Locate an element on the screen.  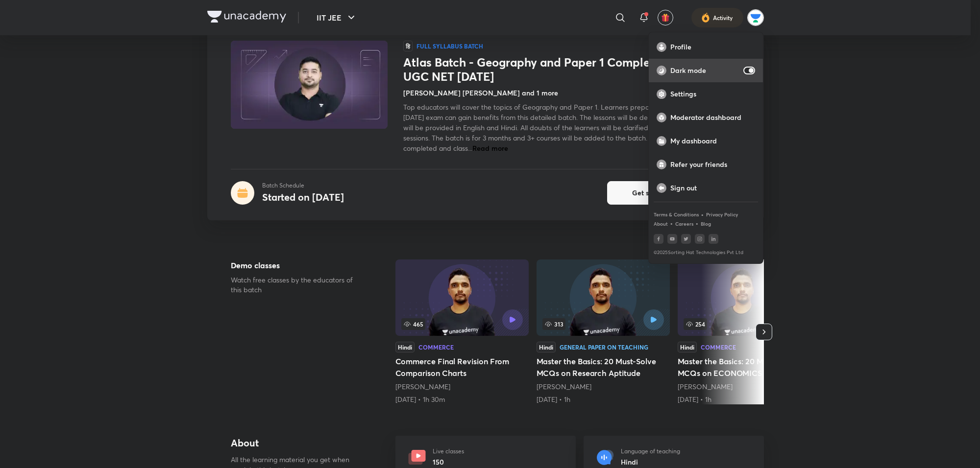
a: Profile is located at coordinates (705, 47).